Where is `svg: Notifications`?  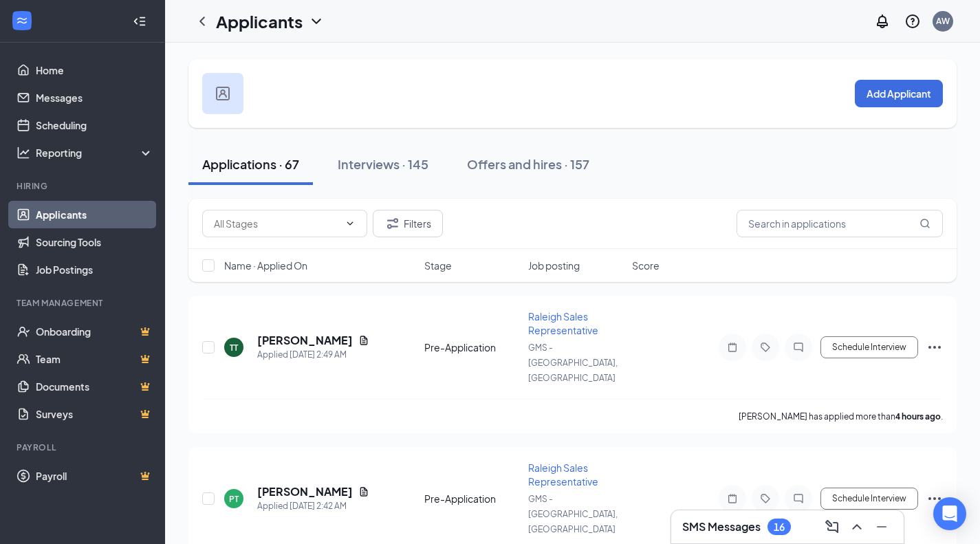 svg: Notifications is located at coordinates (882, 21).